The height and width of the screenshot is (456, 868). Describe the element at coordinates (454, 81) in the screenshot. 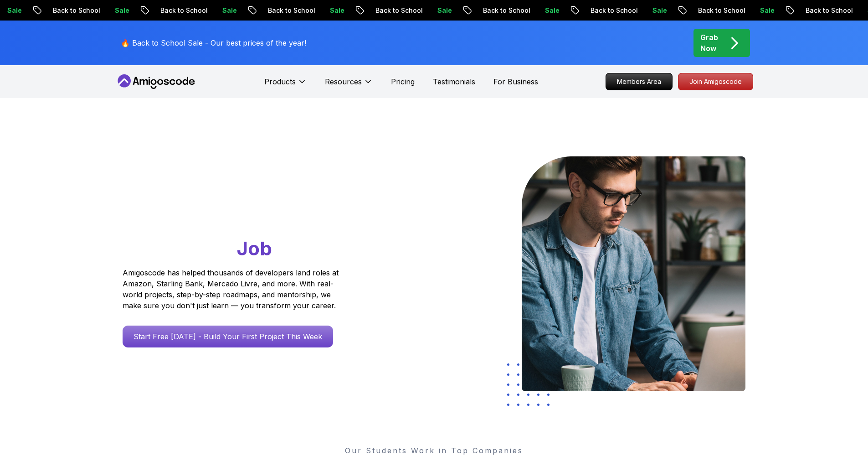

I see `p: Testimonials` at that location.